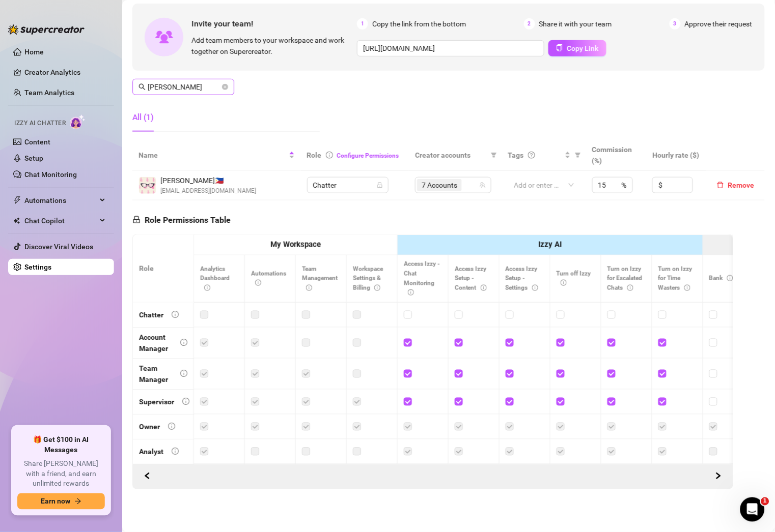  Describe the element at coordinates (624, 279) in the screenshot. I see `span: Turn on Izzy for Escalated Chats` at that location.